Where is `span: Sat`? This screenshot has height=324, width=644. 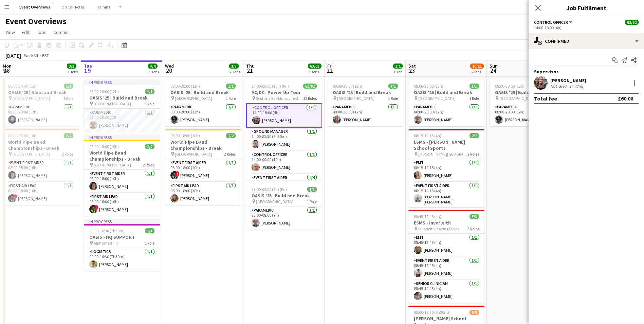 span: Sat is located at coordinates (412, 66).